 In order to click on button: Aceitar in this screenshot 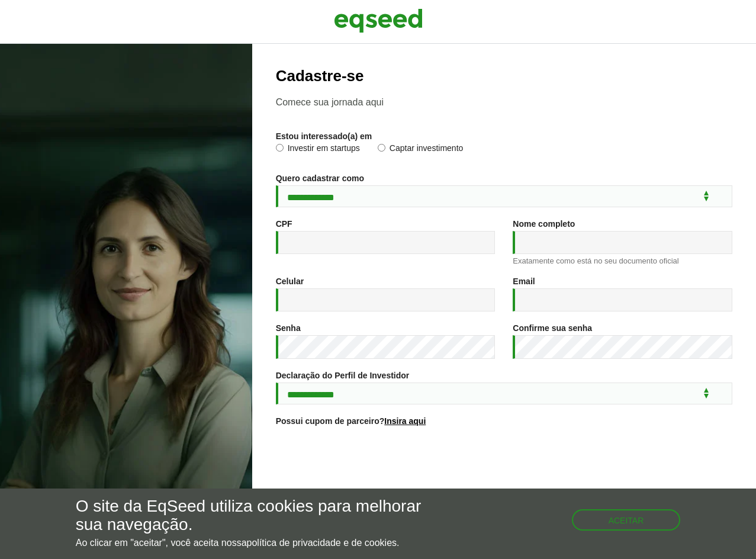, I will do `click(626, 520)`.